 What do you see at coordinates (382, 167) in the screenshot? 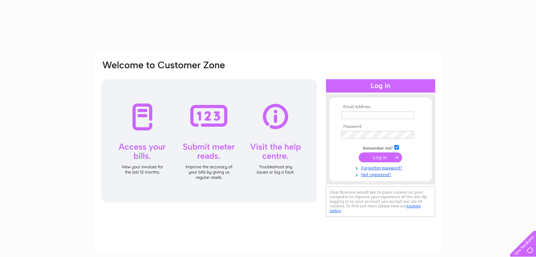
I see `a: Forgotten password?` at bounding box center [382, 167].